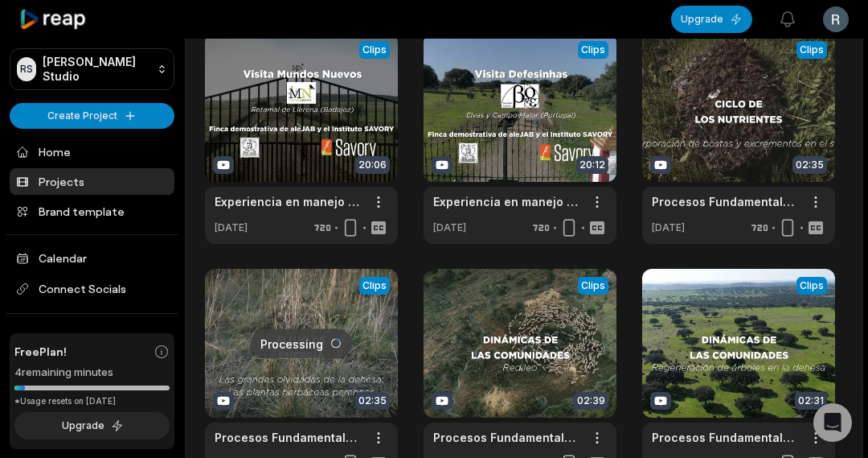 This screenshot has width=868, height=458. Describe the element at coordinates (91, 151) in the screenshot. I see `a: Home` at that location.